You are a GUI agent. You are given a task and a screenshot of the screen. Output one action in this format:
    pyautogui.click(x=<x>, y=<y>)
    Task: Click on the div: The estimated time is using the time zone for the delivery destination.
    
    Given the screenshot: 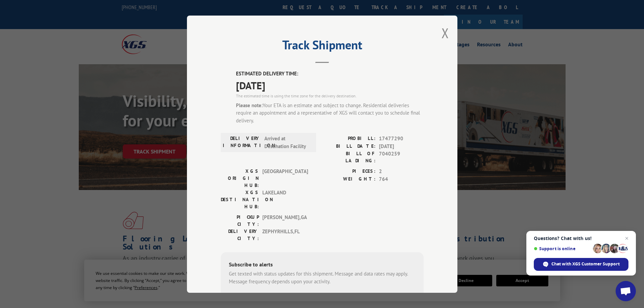 What is the action you would take?
    pyautogui.click(x=330, y=95)
    